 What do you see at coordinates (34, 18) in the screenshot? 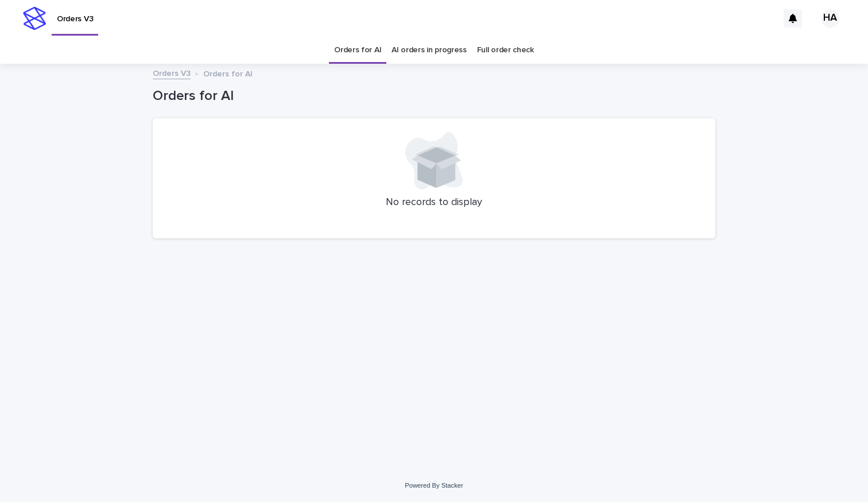
I see `img: stacker-logo-s-only.png` at bounding box center [34, 18].